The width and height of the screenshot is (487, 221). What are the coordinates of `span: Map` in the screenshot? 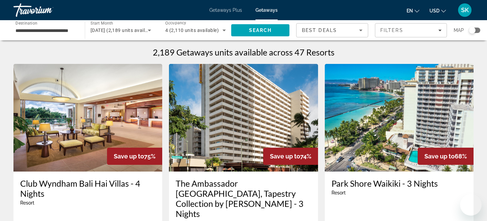 It's located at (459, 30).